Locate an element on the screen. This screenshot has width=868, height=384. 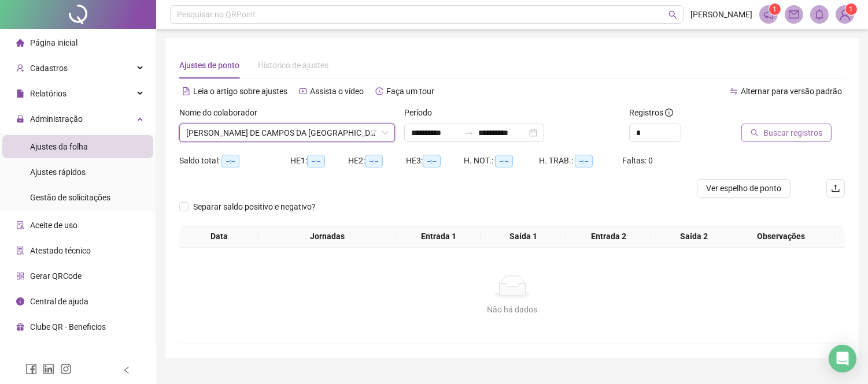
span: Leia o artigo sobre ajustes is located at coordinates (240, 92).